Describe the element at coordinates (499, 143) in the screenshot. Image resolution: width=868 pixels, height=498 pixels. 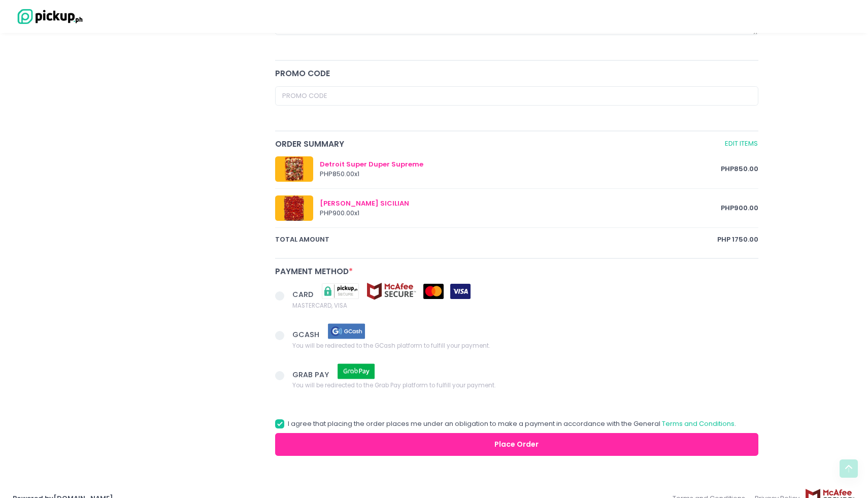
I see `span: Order Summary` at that location.